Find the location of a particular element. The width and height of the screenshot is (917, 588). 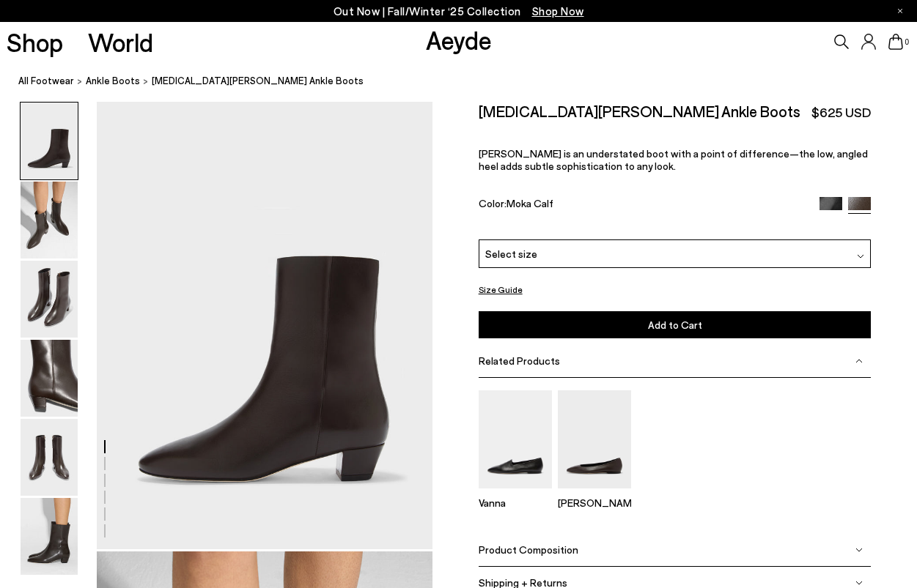

div: Color: is located at coordinates (642, 205).